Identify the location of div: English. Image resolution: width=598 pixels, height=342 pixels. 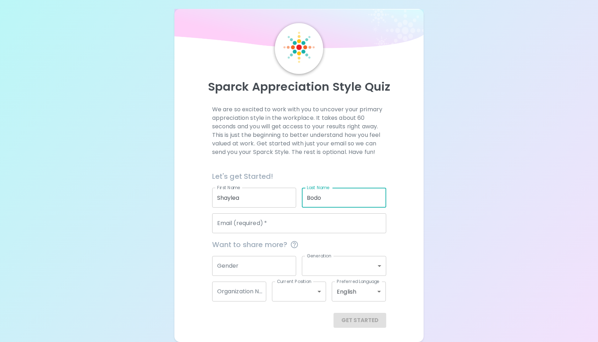
(359, 292).